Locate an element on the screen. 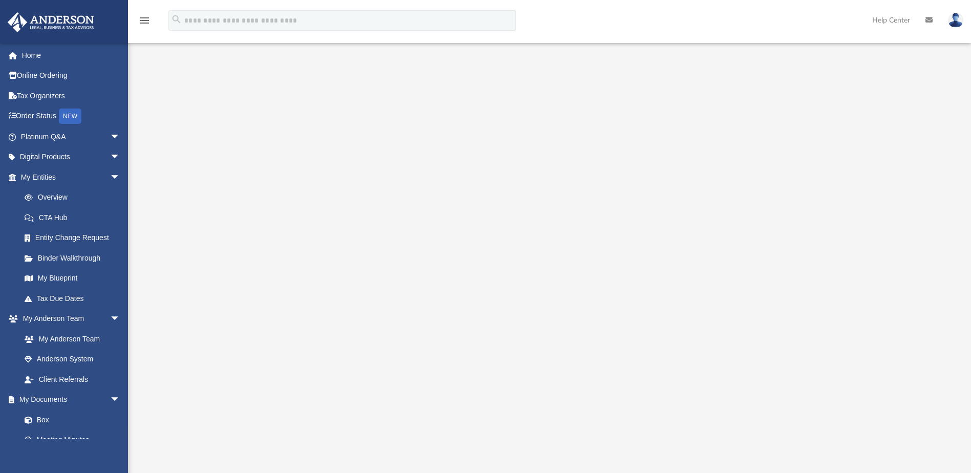 The height and width of the screenshot is (473, 971). i: search is located at coordinates (177, 19).